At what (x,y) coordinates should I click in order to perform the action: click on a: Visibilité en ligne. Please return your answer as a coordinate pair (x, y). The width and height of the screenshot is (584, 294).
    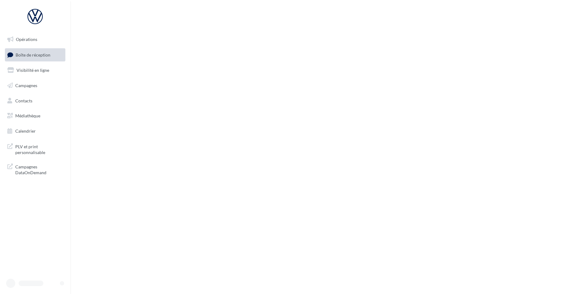
    Looking at the image, I should click on (35, 70).